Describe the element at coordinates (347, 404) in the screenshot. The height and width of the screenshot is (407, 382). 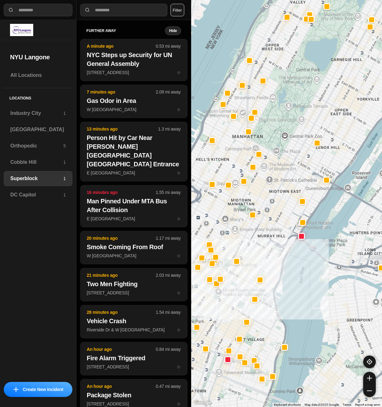
I see `a: Terms (opens in new tab)` at that location.